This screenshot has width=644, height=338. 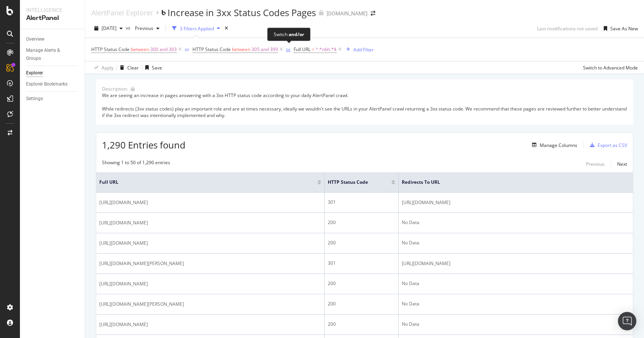 What do you see at coordinates (52, 10) in the screenshot?
I see `div: Intelligence` at bounding box center [52, 10].